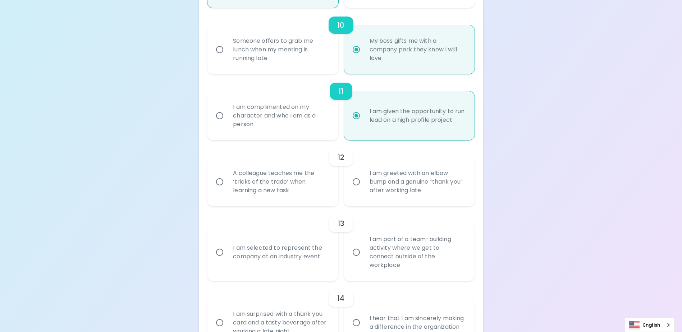 Image resolution: width=682 pixels, height=332 pixels. Describe the element at coordinates (341, 157) in the screenshot. I see `h6: 12` at that location.